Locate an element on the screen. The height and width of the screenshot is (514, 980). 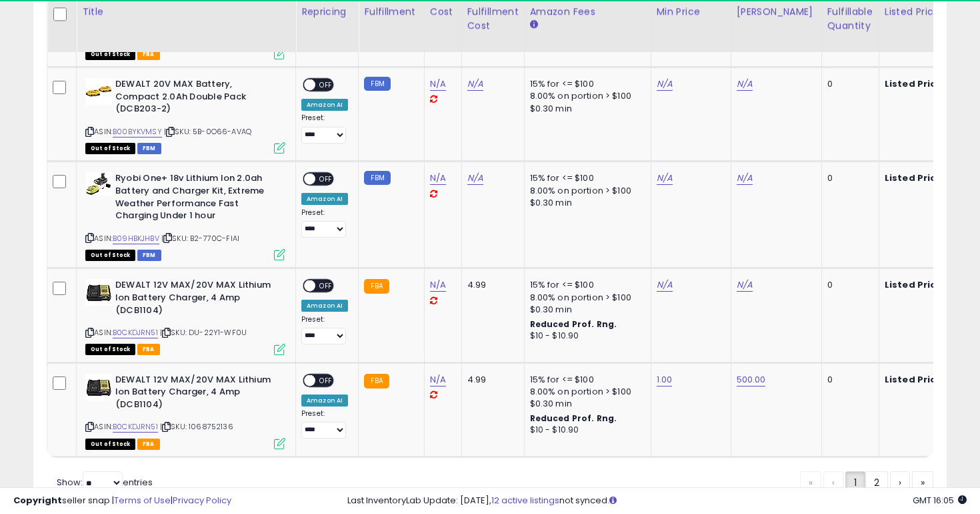
div: Min Price is located at coordinates (690, 12).